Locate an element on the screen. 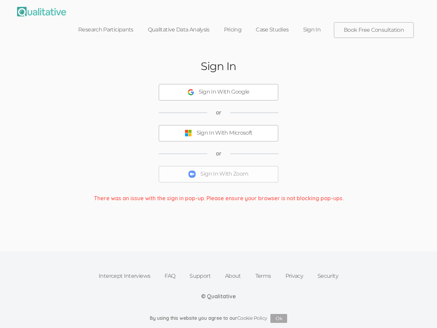 The width and height of the screenshot is (437, 328). div: Sign In With Zoom is located at coordinates (224, 174).